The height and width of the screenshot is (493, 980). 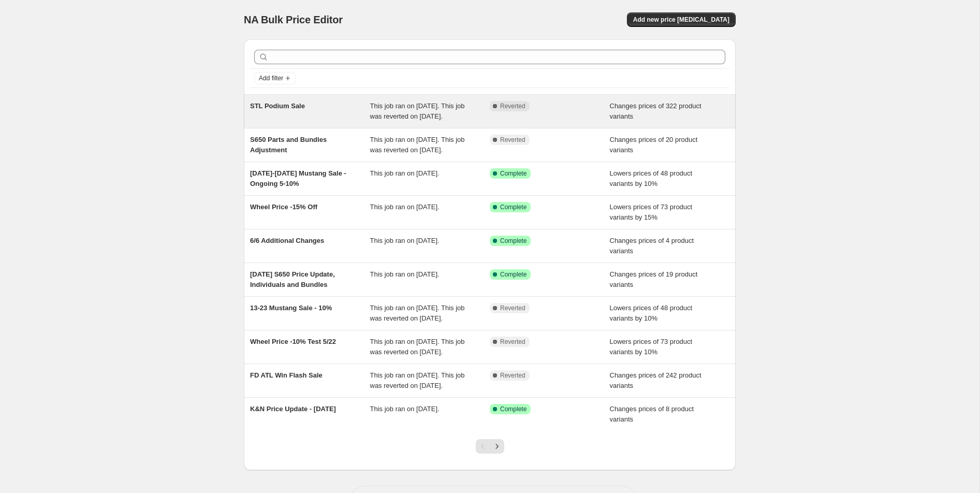 I want to click on span: Changes prices of 20 product variants, so click(x=654, y=145).